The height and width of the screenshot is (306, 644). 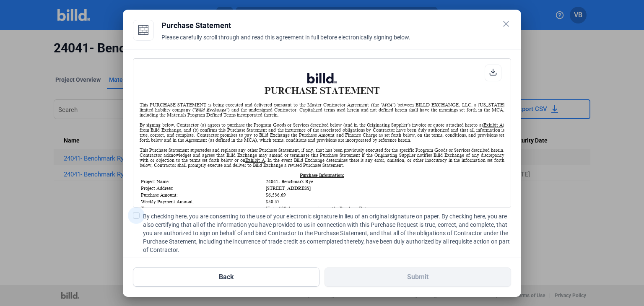 I want to click on mat-icon: close, so click(x=507, y=24).